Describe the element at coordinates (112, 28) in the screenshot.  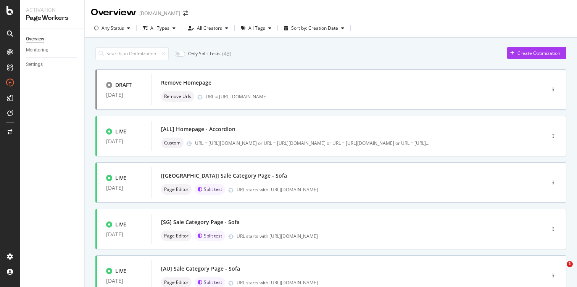
I see `button: Any Status` at that location.